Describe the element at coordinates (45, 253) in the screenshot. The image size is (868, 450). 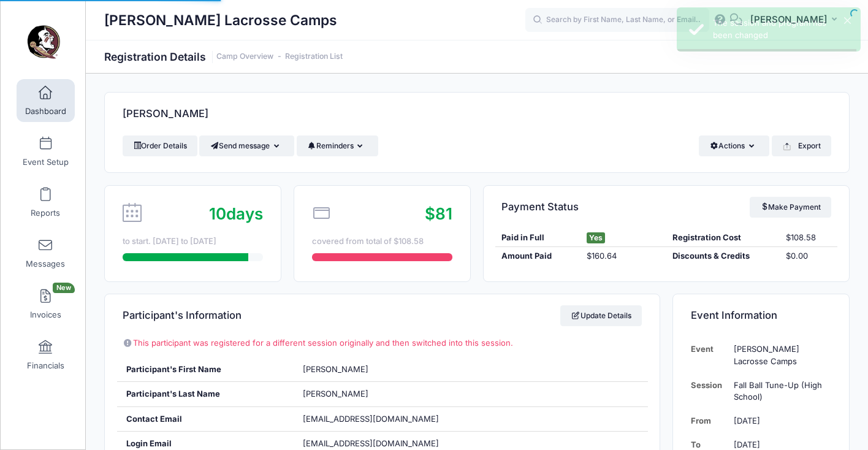
I see `a: Messages` at that location.